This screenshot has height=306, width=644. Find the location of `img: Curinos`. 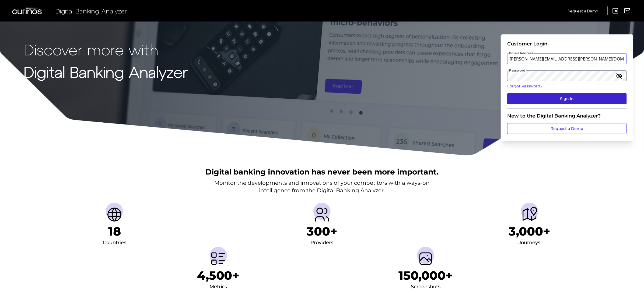

img: Curinos is located at coordinates (27, 11).